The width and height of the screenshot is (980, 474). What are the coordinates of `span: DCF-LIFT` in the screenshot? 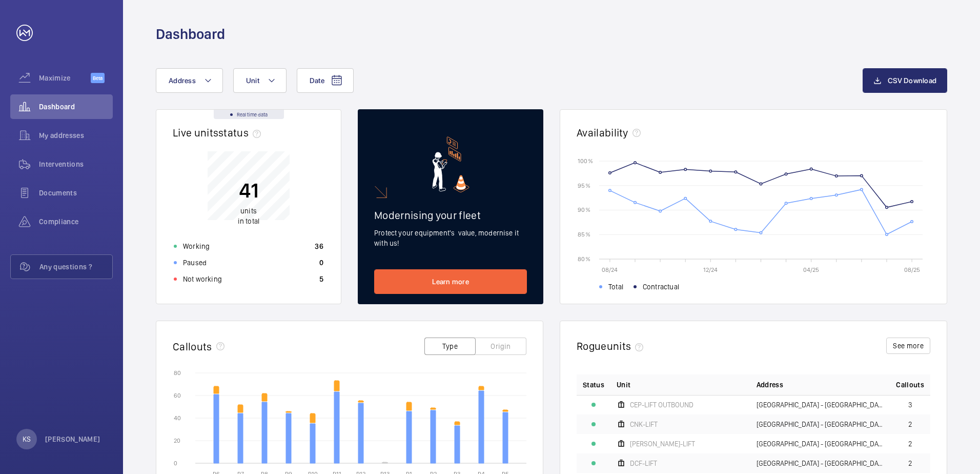 It's located at (643, 463).